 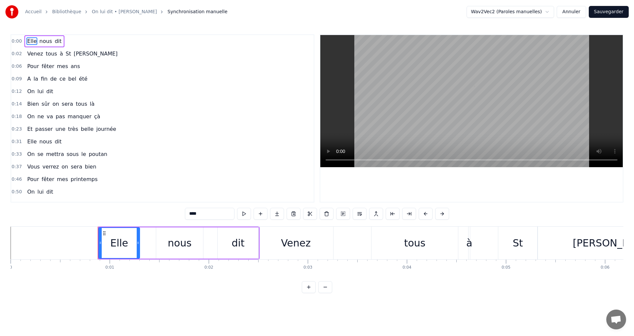 I want to click on nav: breadcrumb, so click(x=126, y=12).